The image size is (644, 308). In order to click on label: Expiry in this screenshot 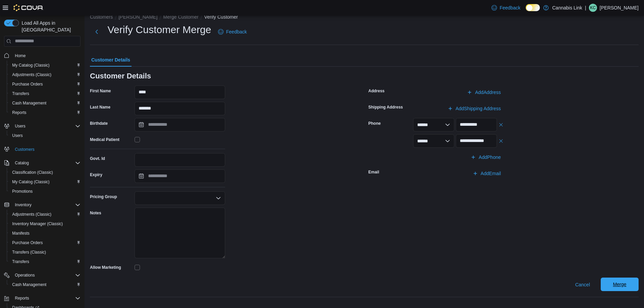, I will do `click(96, 175)`.